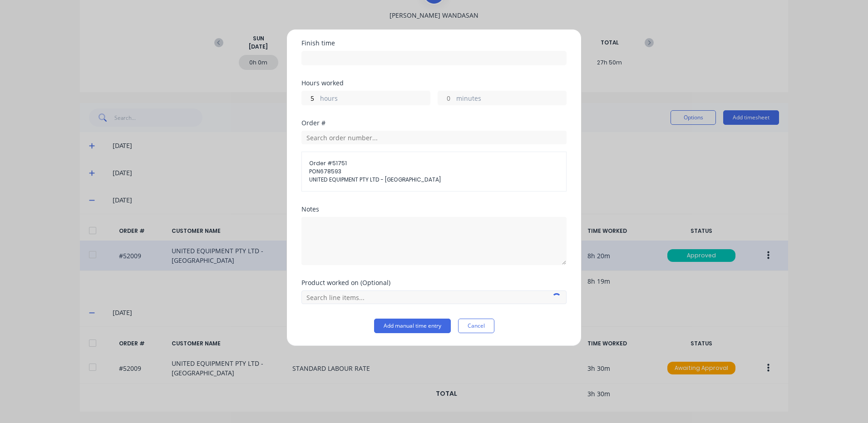  I want to click on input: Search order number..., so click(434, 137).